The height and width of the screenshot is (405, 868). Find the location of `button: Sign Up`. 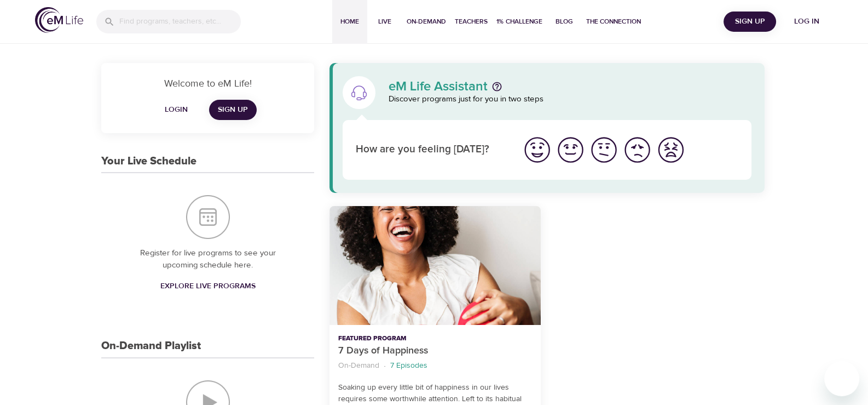

button: Sign Up is located at coordinates (750, 21).